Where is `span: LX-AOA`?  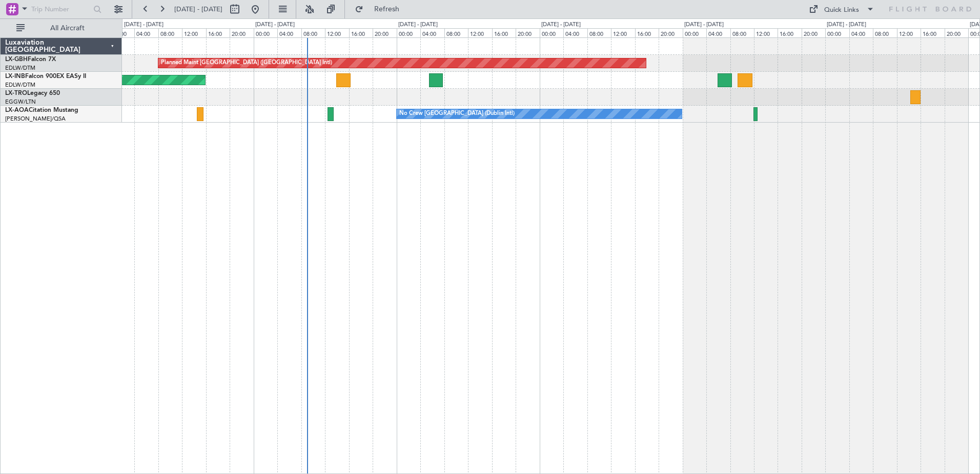
span: LX-AOA is located at coordinates (17, 110).